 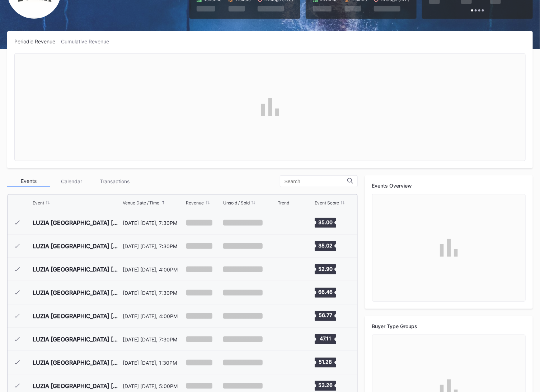 What do you see at coordinates (326, 339) in the screenshot?
I see `text: 47.11` at bounding box center [326, 339].